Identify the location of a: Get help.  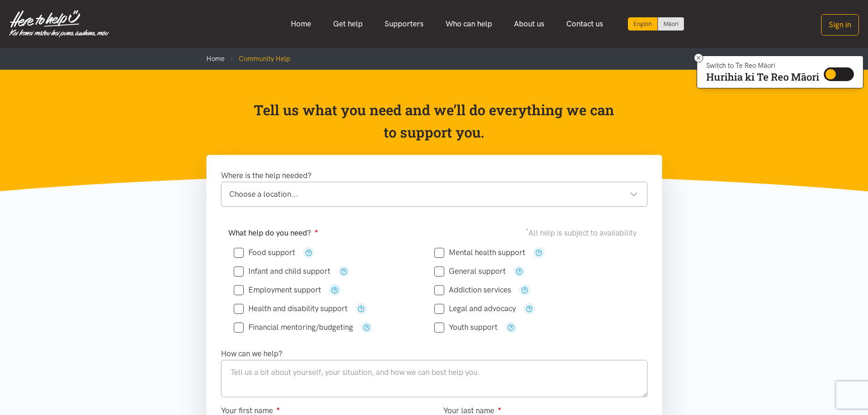
(348, 24).